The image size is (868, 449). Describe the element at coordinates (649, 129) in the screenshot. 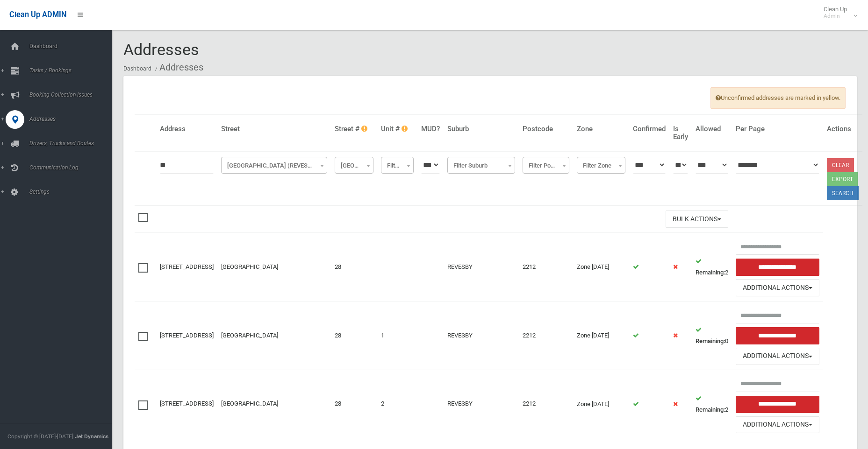

I see `h4: Confirmed` at that location.